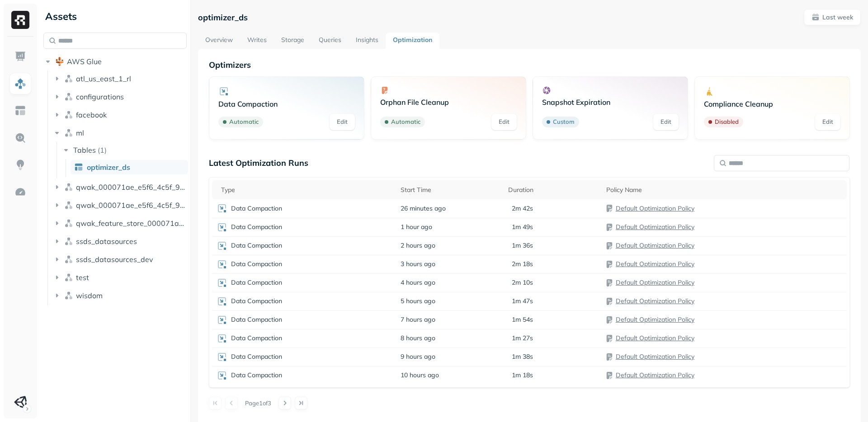 The image size is (868, 422). Describe the element at coordinates (20, 56) in the screenshot. I see `img: Dashboard` at that location.